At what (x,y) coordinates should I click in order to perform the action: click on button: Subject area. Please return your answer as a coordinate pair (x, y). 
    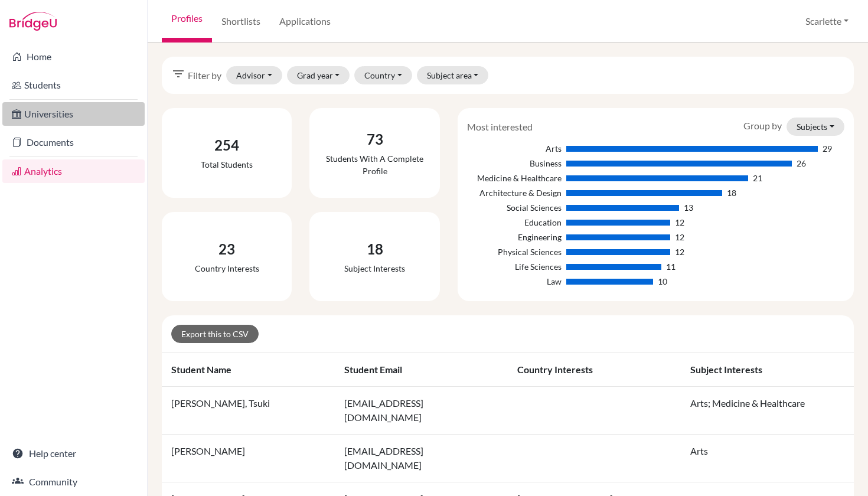
    Looking at the image, I should click on (452, 75).